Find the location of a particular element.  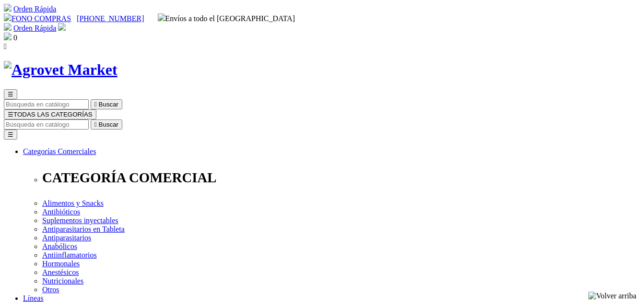

span: Anabólicos is located at coordinates (59, 246).